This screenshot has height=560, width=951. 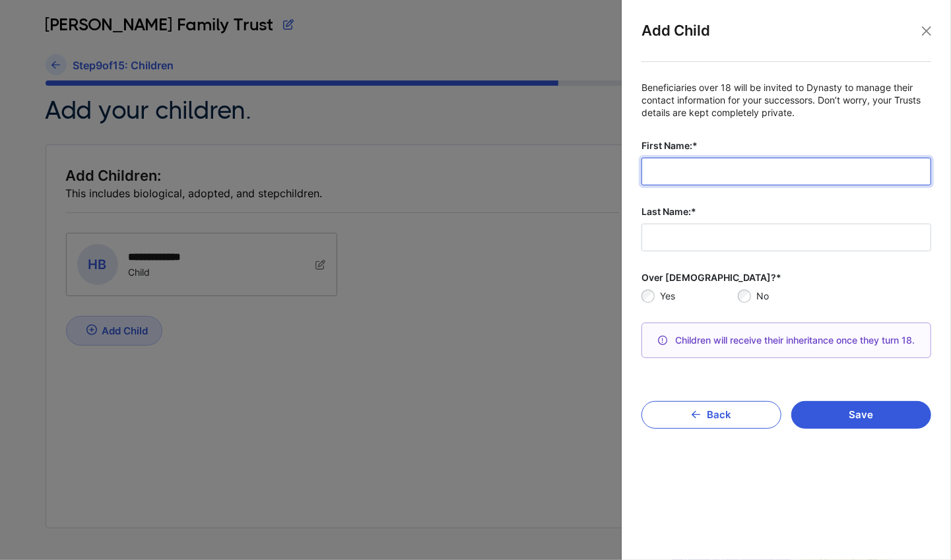 I want to click on button: Close, so click(x=927, y=31).